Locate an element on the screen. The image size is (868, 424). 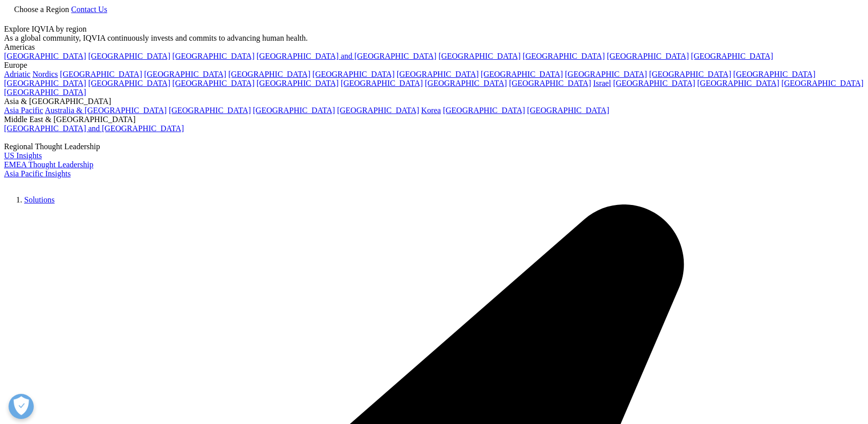
a: Contact Us is located at coordinates (89, 9).